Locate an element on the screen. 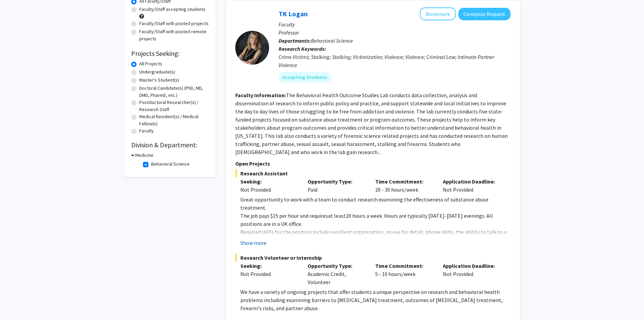 The height and width of the screenshot is (320, 644). p: Faculty is located at coordinates (395, 24).